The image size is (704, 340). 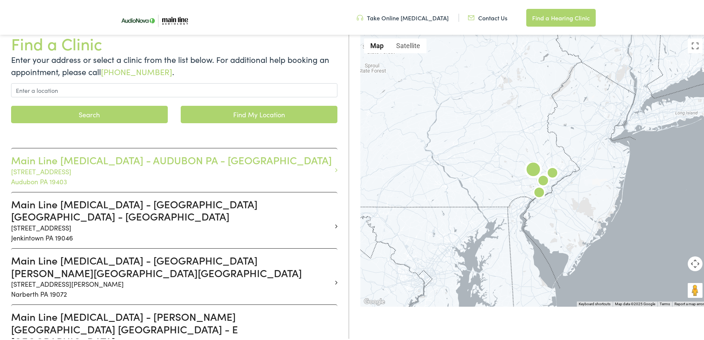 I want to click on input: Enter a location, so click(x=174, y=89).